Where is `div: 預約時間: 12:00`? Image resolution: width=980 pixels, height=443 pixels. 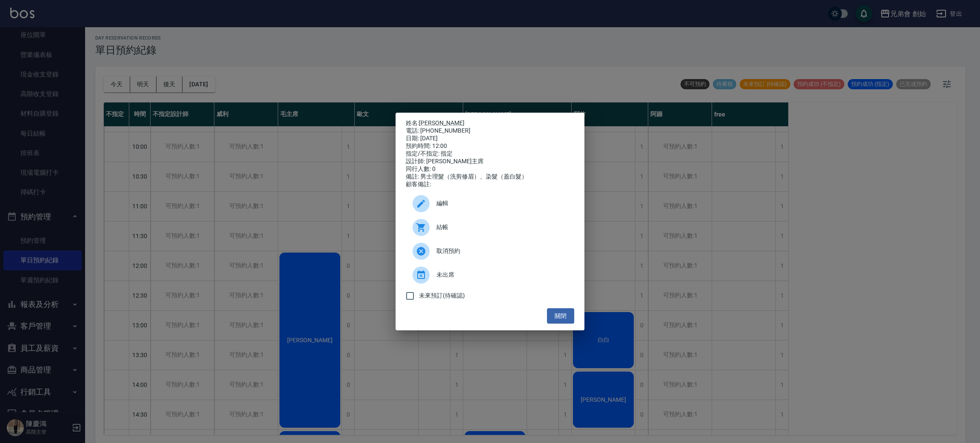 div: 預約時間: 12:00 is located at coordinates (490, 146).